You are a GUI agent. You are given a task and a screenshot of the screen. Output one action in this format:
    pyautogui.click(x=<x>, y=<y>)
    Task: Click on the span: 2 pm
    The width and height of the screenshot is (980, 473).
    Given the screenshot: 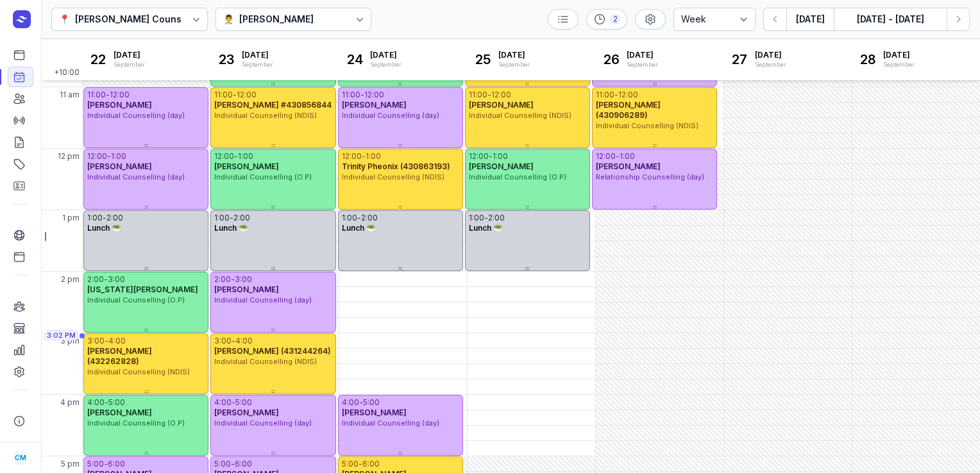 What is the action you would take?
    pyautogui.click(x=70, y=279)
    